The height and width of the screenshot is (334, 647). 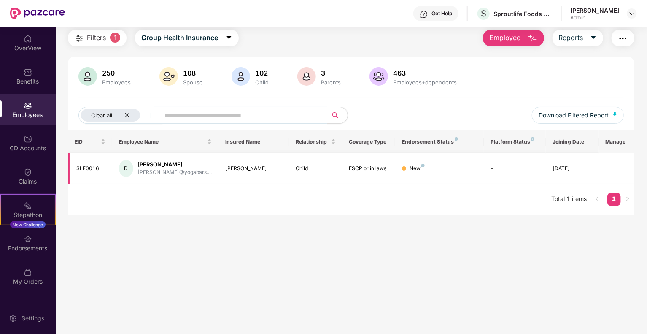 What do you see at coordinates (515, 142) in the screenshot?
I see `div: Platform Status` at bounding box center [515, 142].